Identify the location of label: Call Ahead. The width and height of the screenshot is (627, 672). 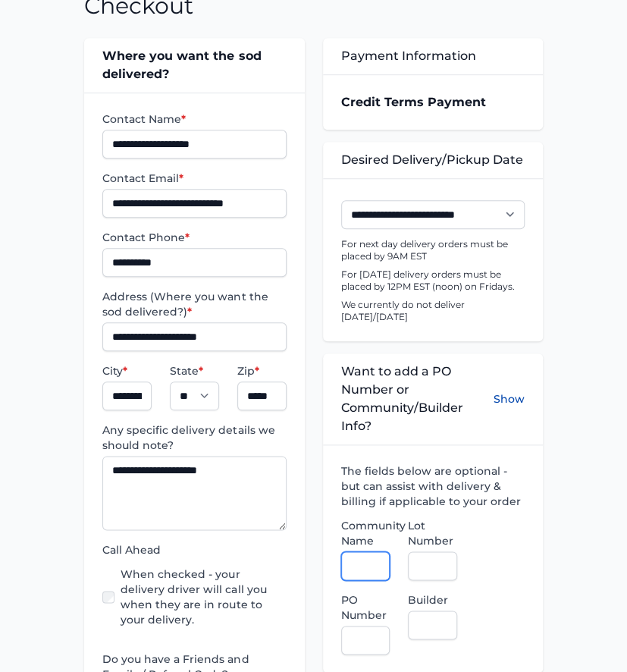
(194, 550).